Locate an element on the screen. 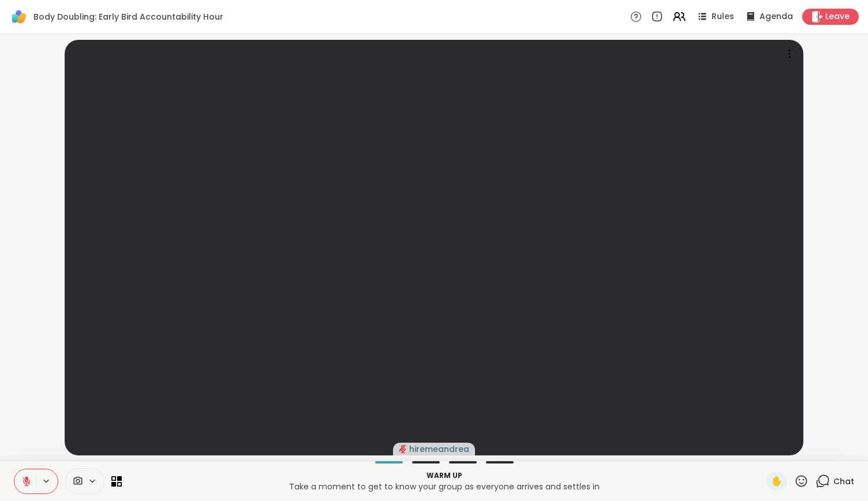 The height and width of the screenshot is (501, 868). span: audio-muted is located at coordinates (403, 449).